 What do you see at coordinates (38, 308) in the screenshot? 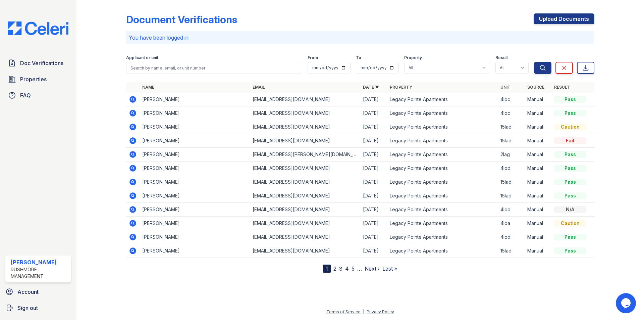
I see `a: Sign out` at bounding box center [38, 308].